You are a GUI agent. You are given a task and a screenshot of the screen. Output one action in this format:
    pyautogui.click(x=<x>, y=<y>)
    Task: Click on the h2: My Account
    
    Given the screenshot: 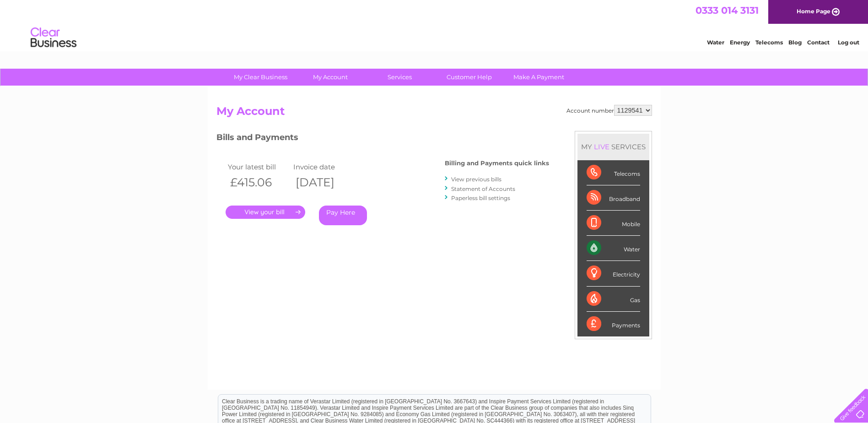 What is the action you would take?
    pyautogui.click(x=434, y=114)
    